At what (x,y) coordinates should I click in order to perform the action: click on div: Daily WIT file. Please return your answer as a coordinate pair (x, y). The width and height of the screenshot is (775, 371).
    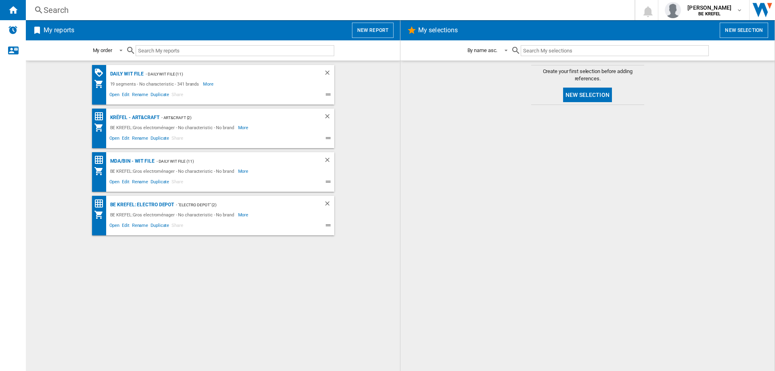
    Looking at the image, I should click on (126, 74).